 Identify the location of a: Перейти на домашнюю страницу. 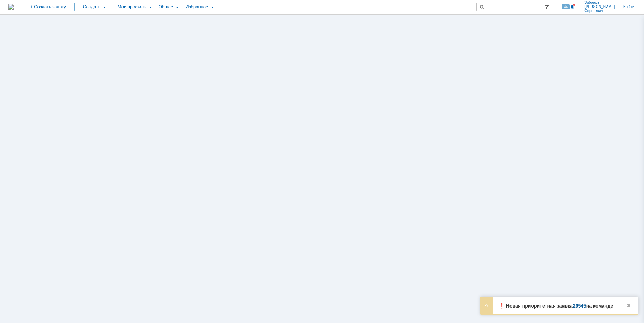
(11, 7).